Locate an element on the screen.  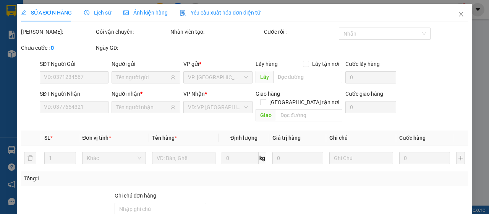
span: Lấy tận nơi is located at coordinates (326, 64).